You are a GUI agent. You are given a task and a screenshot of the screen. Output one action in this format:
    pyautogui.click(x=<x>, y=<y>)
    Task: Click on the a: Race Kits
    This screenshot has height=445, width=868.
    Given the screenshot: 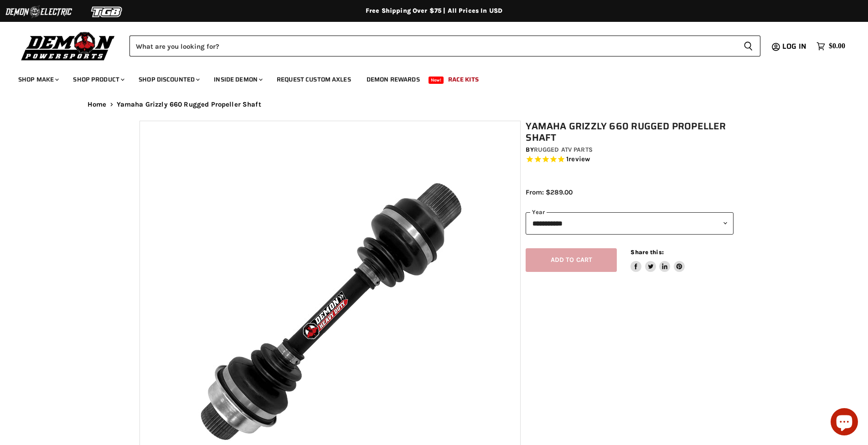 What is the action you would take?
    pyautogui.click(x=463, y=80)
    